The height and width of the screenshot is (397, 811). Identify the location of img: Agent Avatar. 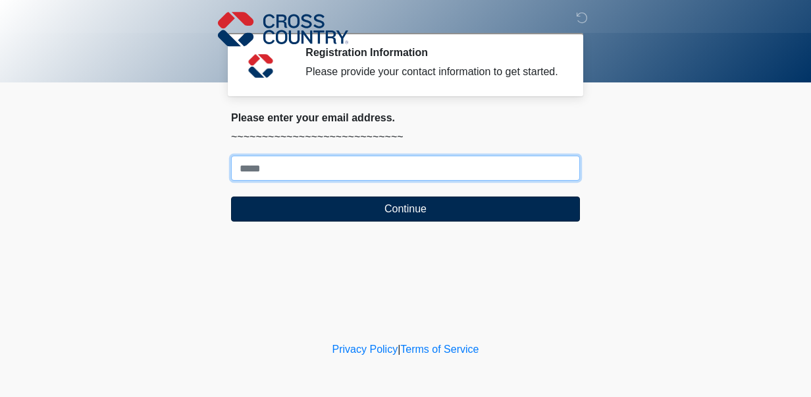
(261, 66).